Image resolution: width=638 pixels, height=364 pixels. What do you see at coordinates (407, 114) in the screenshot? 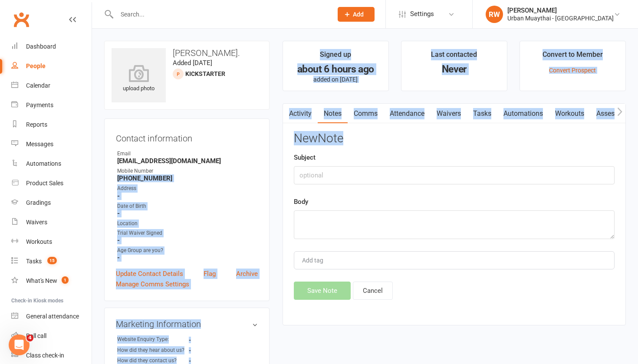
I see `a: Attendance` at bounding box center [407, 114].